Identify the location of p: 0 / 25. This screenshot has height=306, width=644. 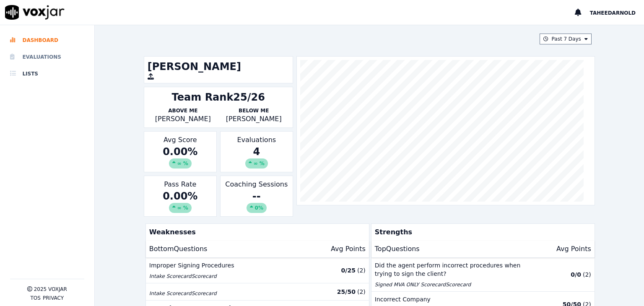
(349, 270).